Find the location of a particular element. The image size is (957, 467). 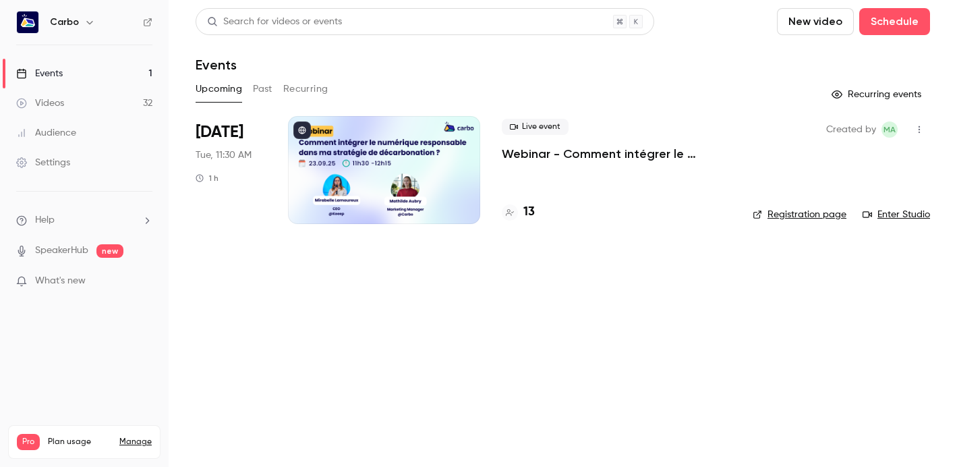

div: Search for videos or events is located at coordinates (274, 22).